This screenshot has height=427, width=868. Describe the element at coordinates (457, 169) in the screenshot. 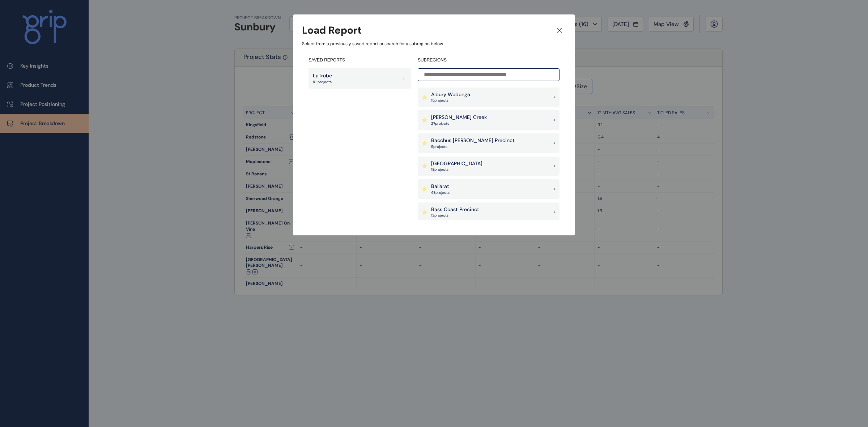

I see `p: 18 project s` at that location.